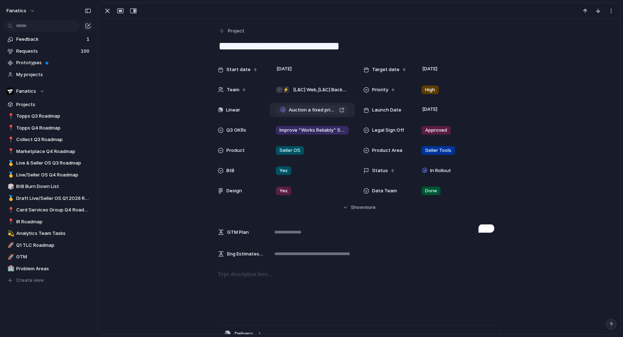  Describe the element at coordinates (49, 151) in the screenshot. I see `div: 📍Marketplace Q4 Roadmap` at that location.